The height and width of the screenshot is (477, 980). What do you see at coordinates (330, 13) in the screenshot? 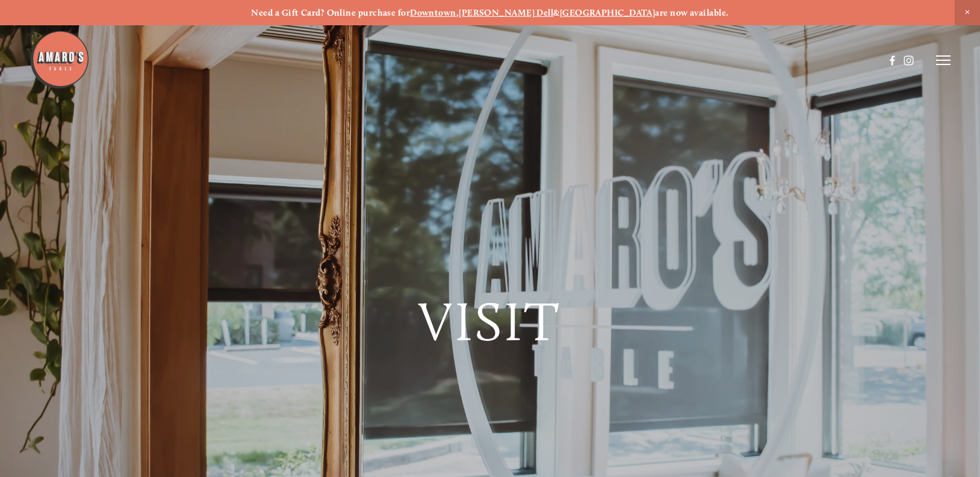
I see `strong: Need a Gift Card? Online purchase for` at bounding box center [330, 13].